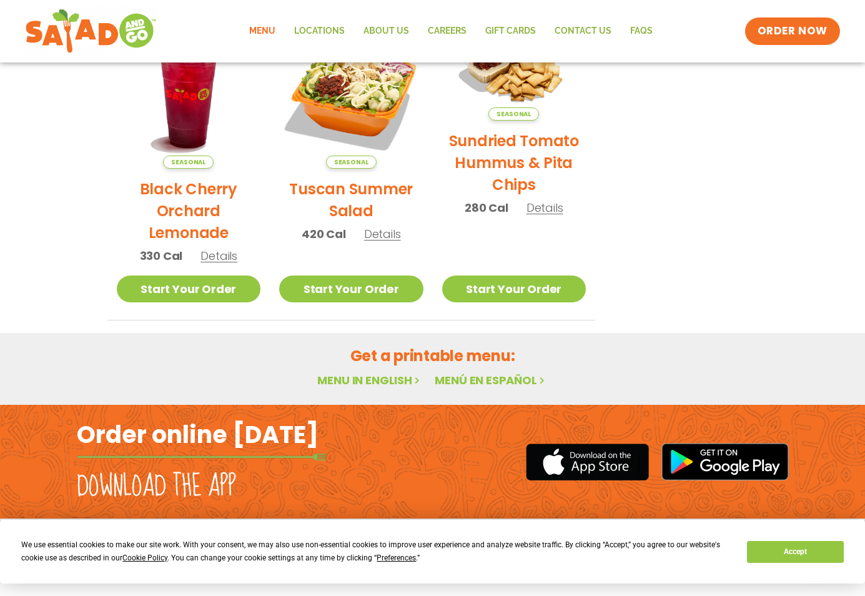 Image resolution: width=865 pixels, height=596 pixels. What do you see at coordinates (510, 31) in the screenshot?
I see `a: GIFT CARDS` at bounding box center [510, 31].